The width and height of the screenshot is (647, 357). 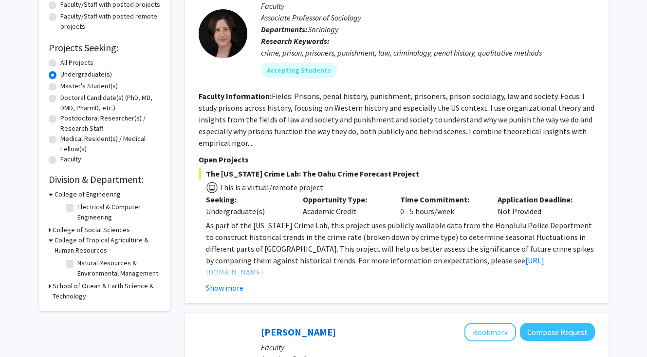 I want to click on h2: Projects Seeking:, so click(x=105, y=48).